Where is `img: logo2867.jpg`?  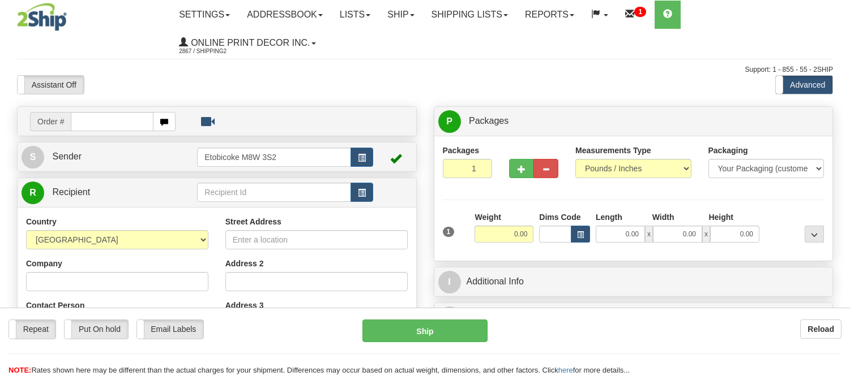
img: logo2867.jpg is located at coordinates (42, 17).